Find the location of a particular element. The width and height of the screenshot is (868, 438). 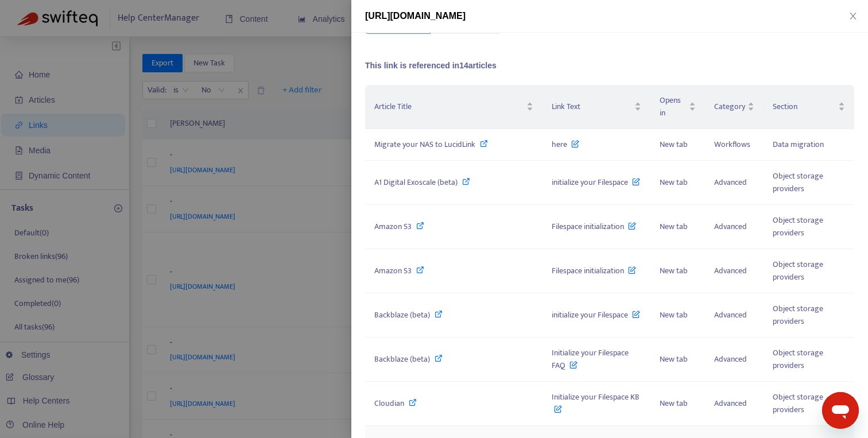

span: Initialize your Filespace KB is located at coordinates (595, 403).